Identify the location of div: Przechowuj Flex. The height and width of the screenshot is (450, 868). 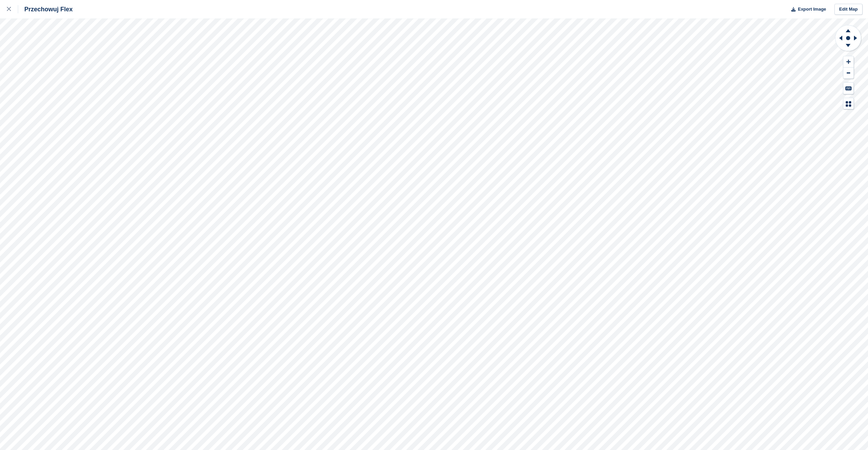
(46, 9).